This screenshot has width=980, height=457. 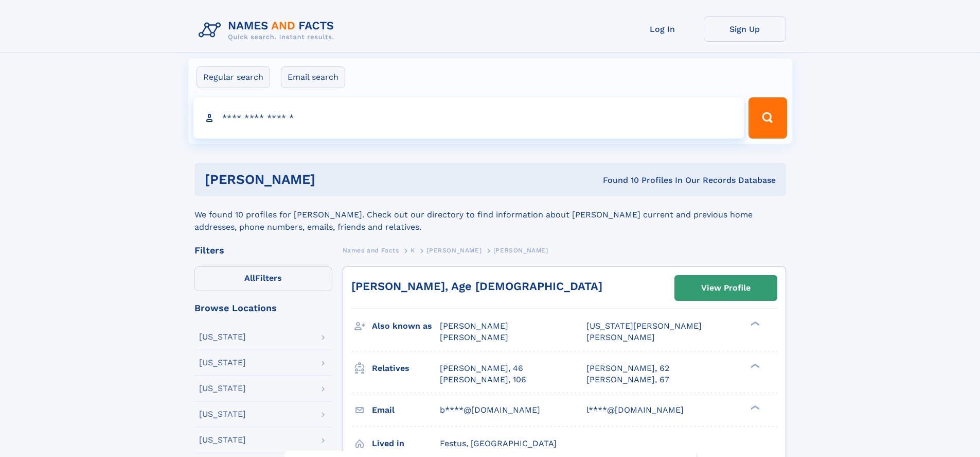 What do you see at coordinates (371, 249) in the screenshot?
I see `a: Names and Facts` at bounding box center [371, 249].